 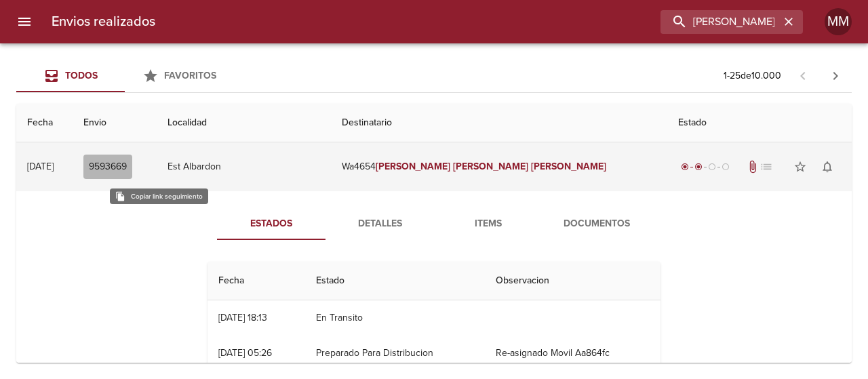 What do you see at coordinates (705, 167) in the screenshot?
I see `div: Despachado` at bounding box center [705, 167].